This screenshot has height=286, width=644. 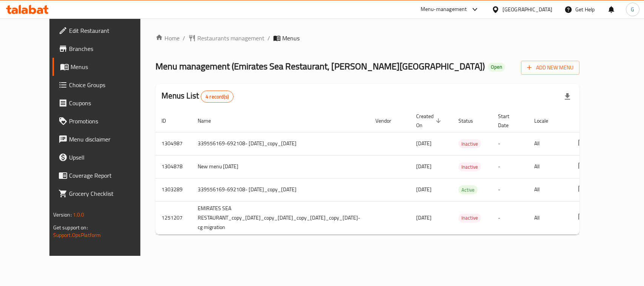 What do you see at coordinates (77, 235) in the screenshot?
I see `a: Support.OpsPlatform` at bounding box center [77, 235].